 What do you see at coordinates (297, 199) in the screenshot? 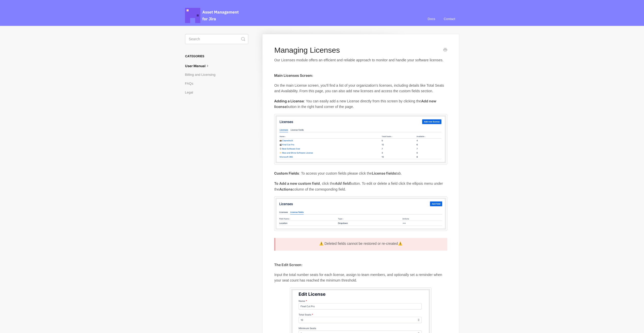
I see `b: Actions` at bounding box center [297, 199].